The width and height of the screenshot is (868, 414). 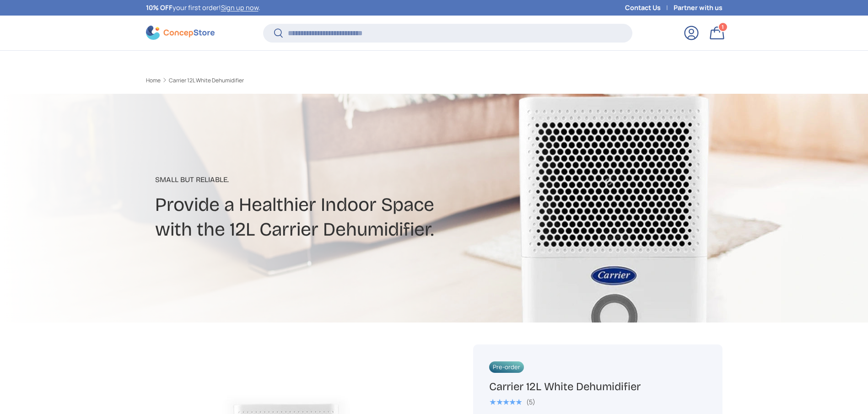 I want to click on img: ConcepStore, so click(x=181, y=32).